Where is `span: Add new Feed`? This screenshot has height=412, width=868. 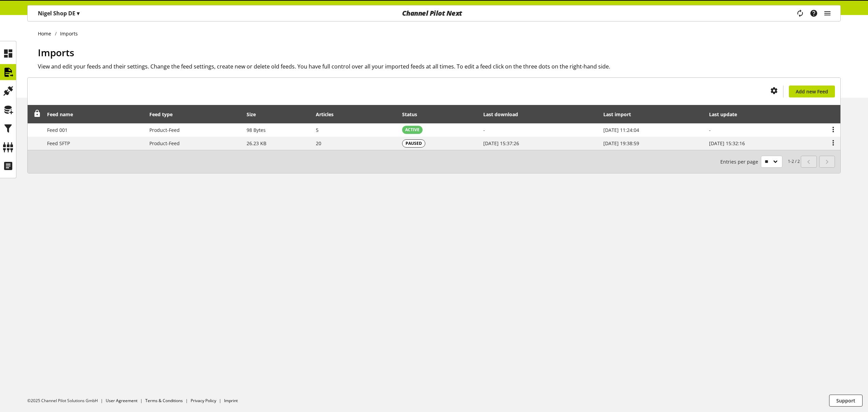
span: Add new Feed is located at coordinates (812, 91).